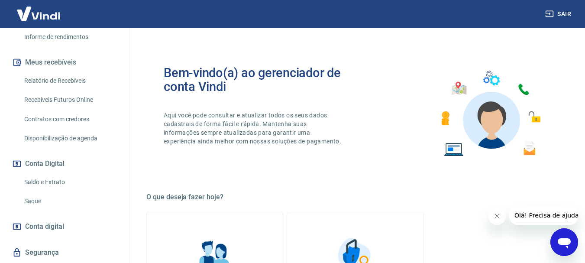 The width and height of the screenshot is (585, 263). Describe the element at coordinates (45, 226) in the screenshot. I see `span: Conta digital` at that location.